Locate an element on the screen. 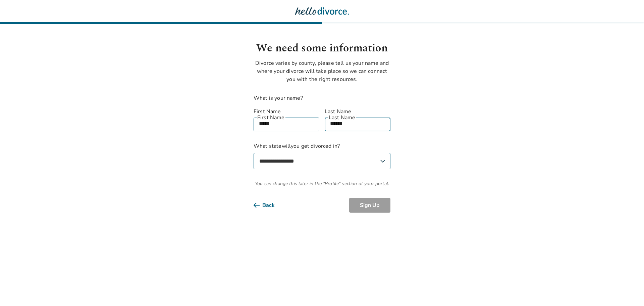  div: Chat Widget is located at coordinates (627, 290).